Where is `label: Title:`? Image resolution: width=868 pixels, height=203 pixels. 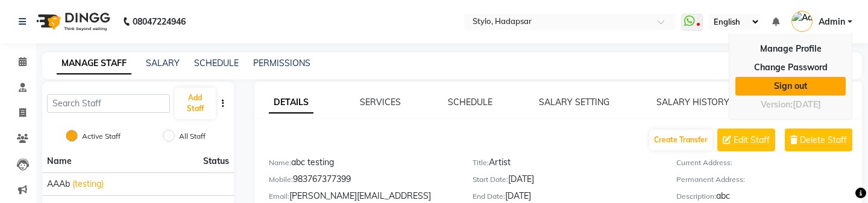 label: Title: is located at coordinates (480, 163).